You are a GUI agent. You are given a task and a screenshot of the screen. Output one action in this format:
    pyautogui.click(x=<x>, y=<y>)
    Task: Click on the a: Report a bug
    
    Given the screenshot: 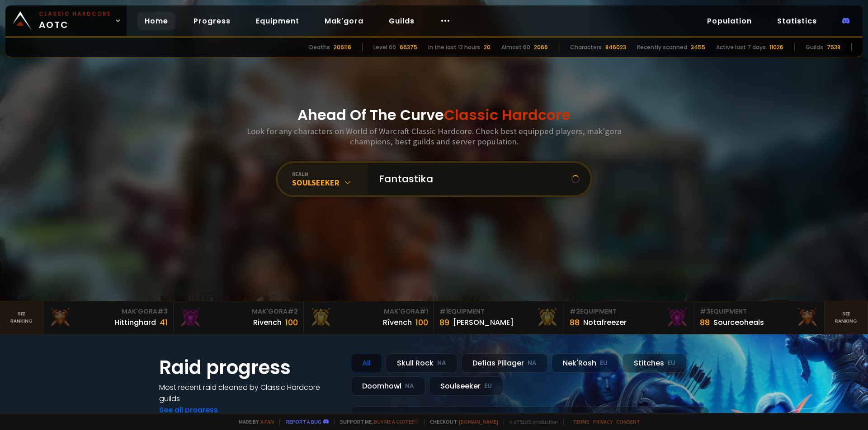 What is the action you would take?
    pyautogui.click(x=304, y=422)
    